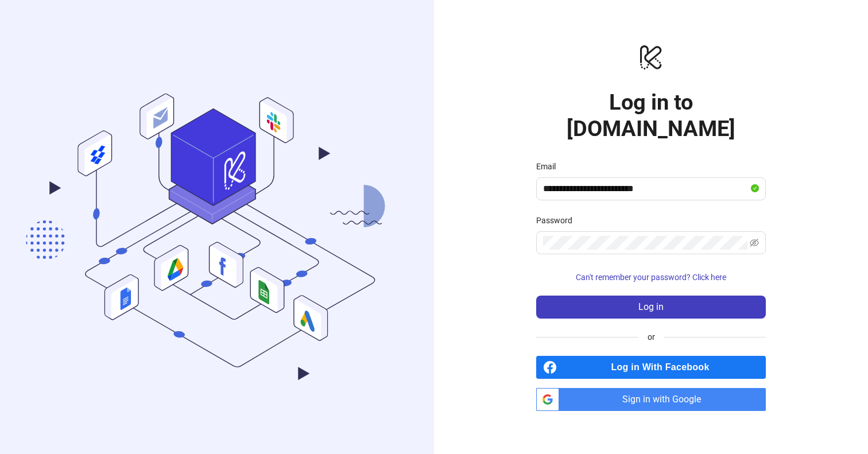 The height and width of the screenshot is (454, 868). I want to click on a: Sign in with Google, so click(651, 400).